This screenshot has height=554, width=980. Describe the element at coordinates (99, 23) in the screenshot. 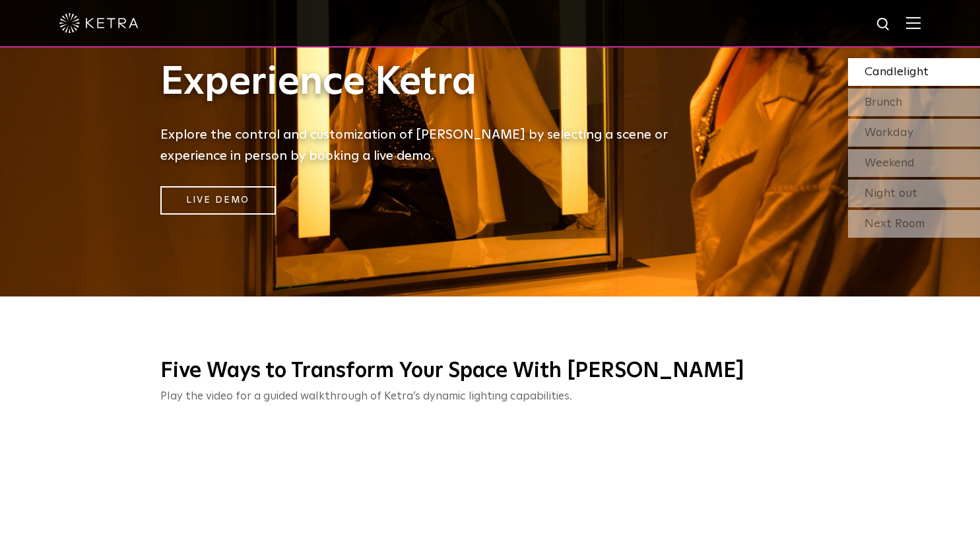

I see `img: ketra-logo-2019-white` at that location.